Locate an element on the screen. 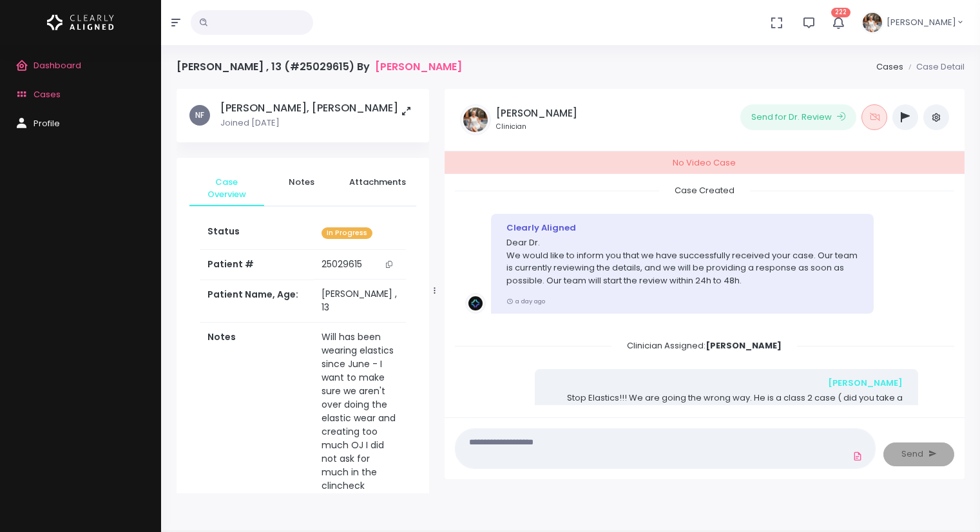 This screenshot has width=980, height=532. div: No Video Case is located at coordinates (704, 163).